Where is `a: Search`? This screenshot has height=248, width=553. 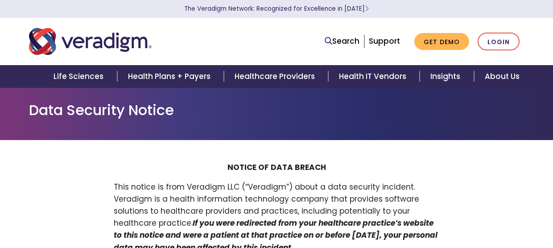
a: Search is located at coordinates (342, 41).